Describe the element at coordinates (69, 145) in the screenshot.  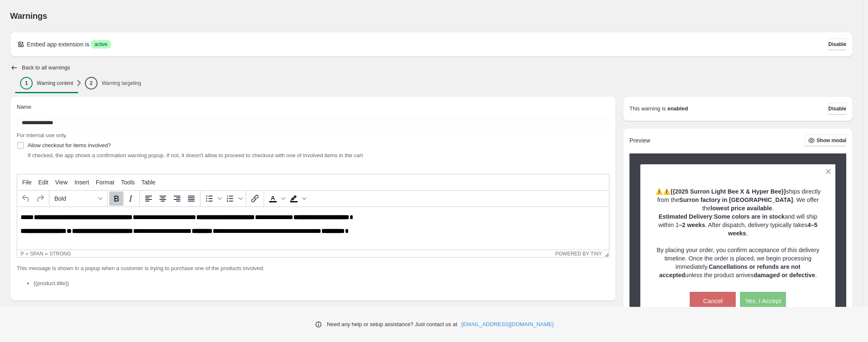
I see `span: Allow checkout for items involved?` at that location.